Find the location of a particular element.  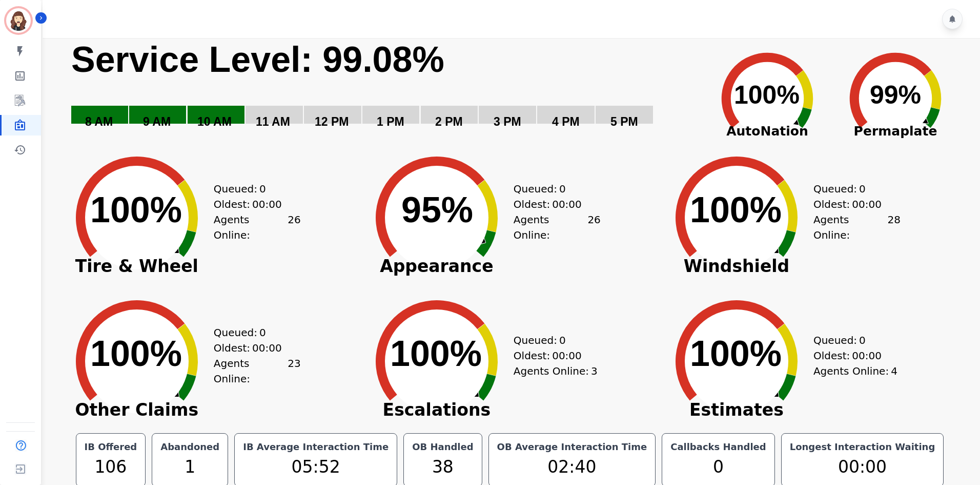

div: 05:52 is located at coordinates (316, 467).